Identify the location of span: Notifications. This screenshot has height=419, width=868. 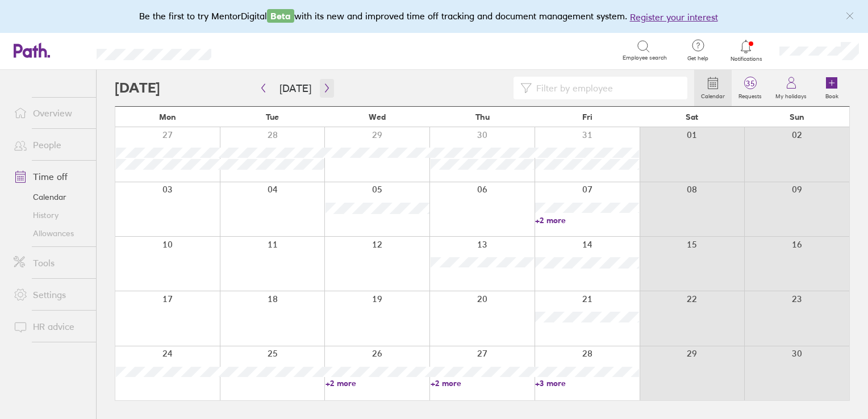
(746, 59).